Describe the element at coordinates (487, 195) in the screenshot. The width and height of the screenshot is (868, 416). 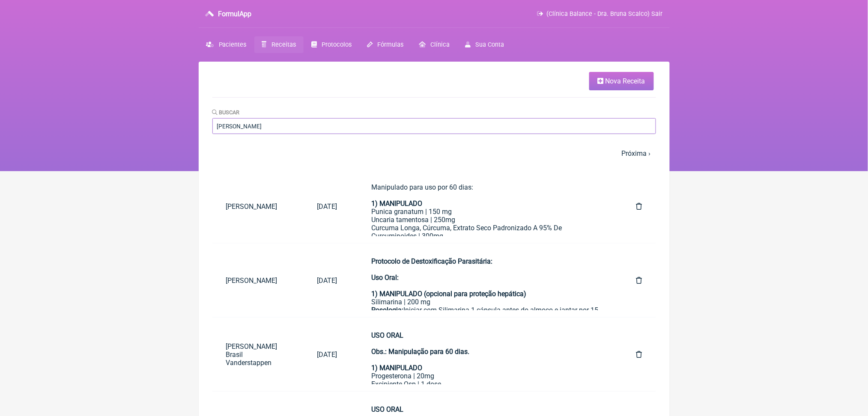
I see `div: Manipulado para uso por 60 dias:` at that location.